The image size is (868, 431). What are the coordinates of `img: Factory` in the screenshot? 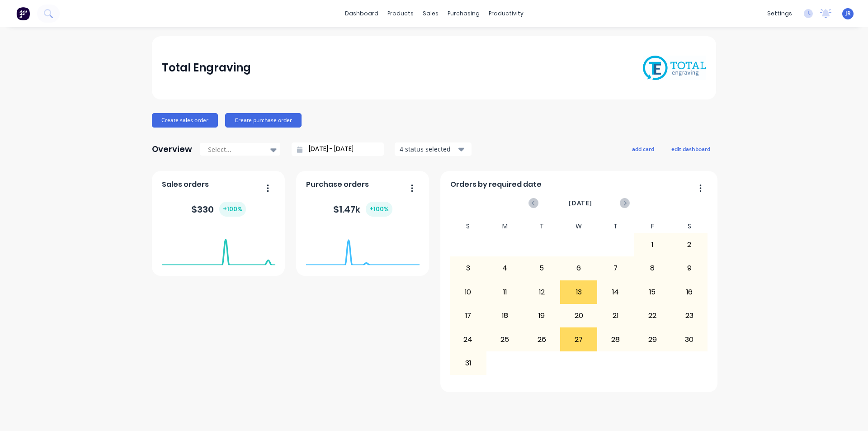 It's located at (23, 14).